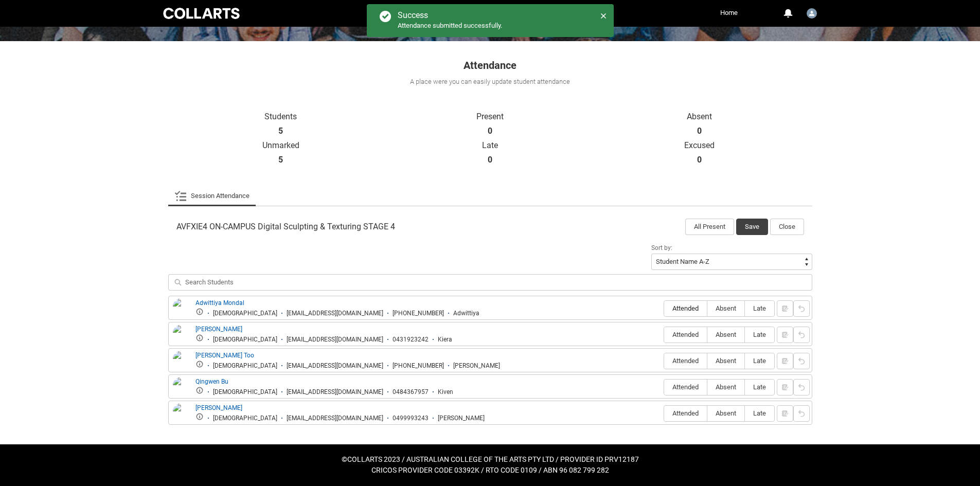 Image resolution: width=980 pixels, height=486 pixels. What do you see at coordinates (411, 391) in the screenshot?
I see `div: 0484367957` at bounding box center [411, 391].